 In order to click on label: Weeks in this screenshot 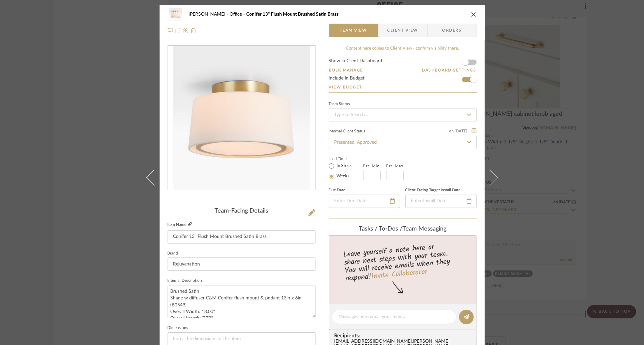, I will do `click(342, 176)`.